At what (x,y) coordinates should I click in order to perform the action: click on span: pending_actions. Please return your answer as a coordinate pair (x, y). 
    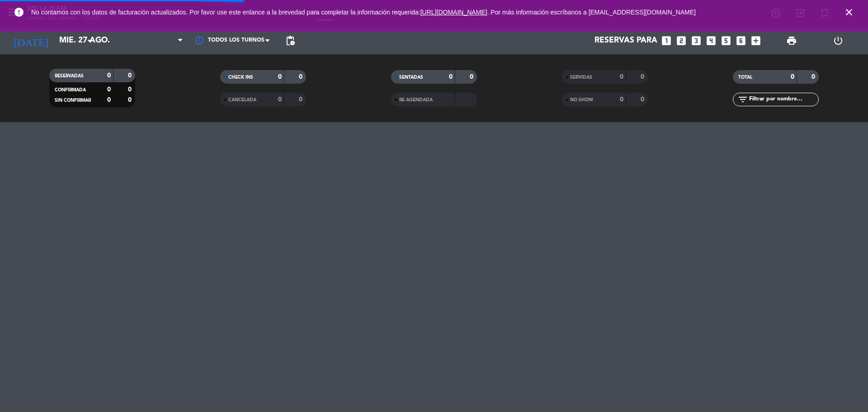
    Looking at the image, I should click on (290, 41).